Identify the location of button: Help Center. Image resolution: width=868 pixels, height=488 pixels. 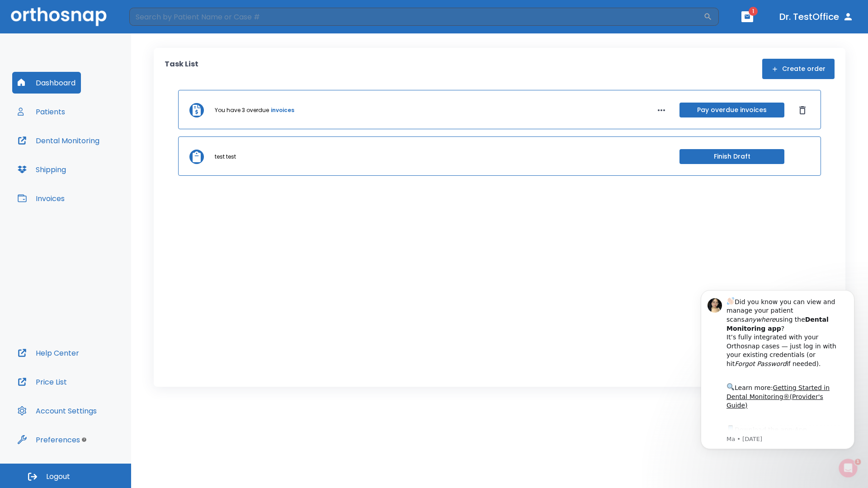
(48, 353).